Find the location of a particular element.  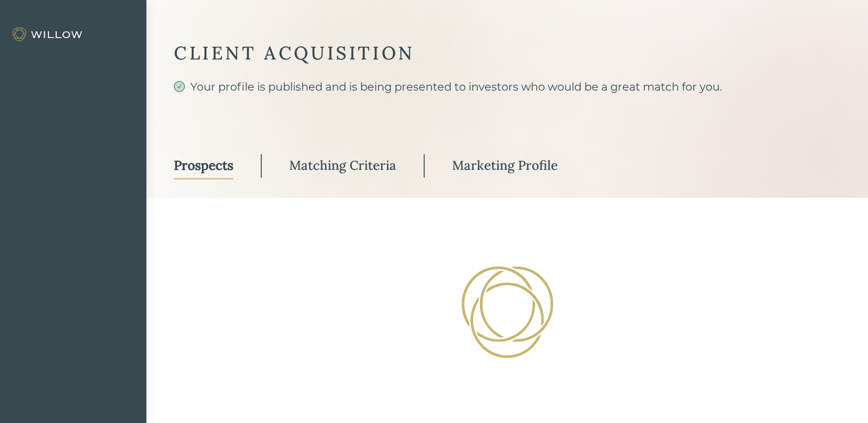

span: check-circle is located at coordinates (179, 86).